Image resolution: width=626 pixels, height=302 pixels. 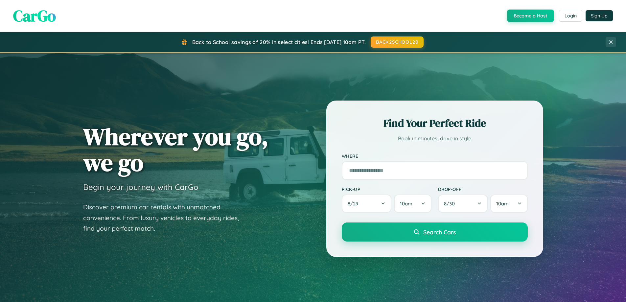 What do you see at coordinates (165, 218) in the screenshot?
I see `p: Discover premium car rentals with unmatched convenience. From luxury vehicles to everyday rides, ...` at bounding box center [165, 218].